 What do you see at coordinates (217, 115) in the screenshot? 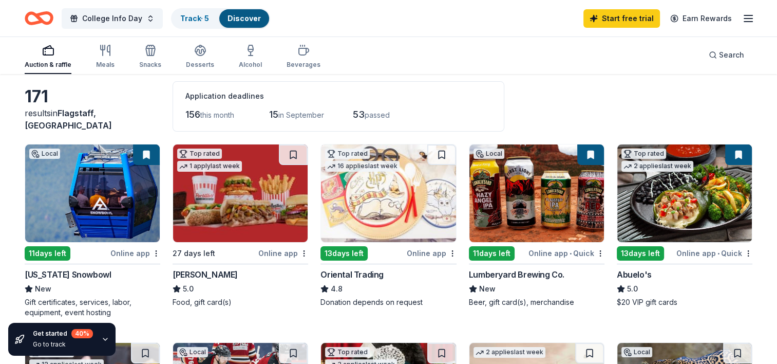
I see `span: this month` at bounding box center [217, 115].